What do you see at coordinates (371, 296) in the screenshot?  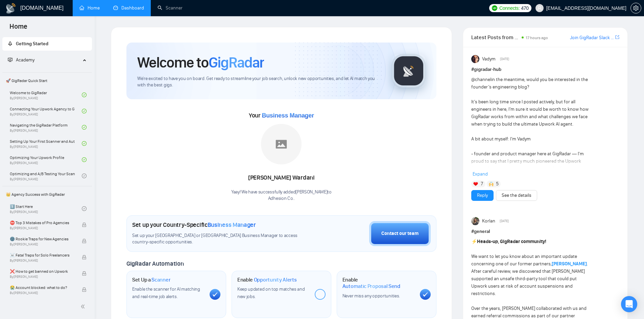 I see `span: Never miss any opportunities.` at bounding box center [371, 296].